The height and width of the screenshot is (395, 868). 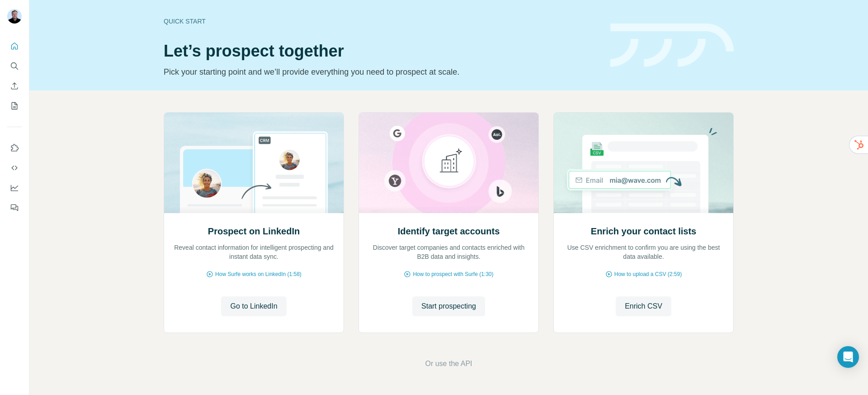 What do you see at coordinates (648, 275) in the screenshot?
I see `span: How to upload a CSV (2:59)` at bounding box center [648, 275].